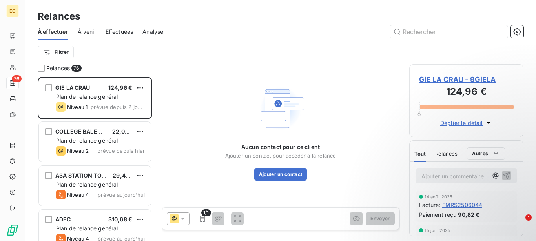 This screenshot has height=241, width=536. I want to click on span: 15 juil. 2025, so click(438, 231).